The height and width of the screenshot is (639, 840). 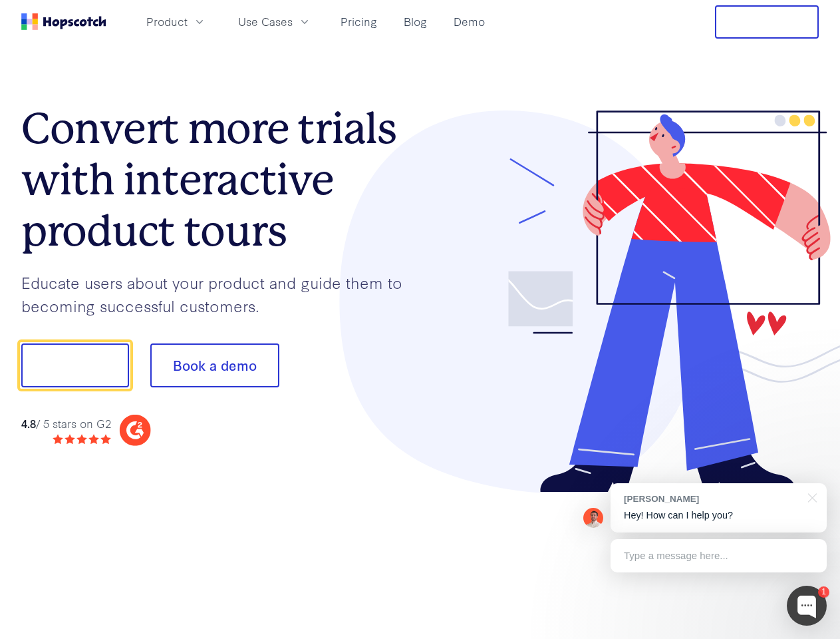 What do you see at coordinates (767, 22) in the screenshot?
I see `button: Free Trial` at bounding box center [767, 22].